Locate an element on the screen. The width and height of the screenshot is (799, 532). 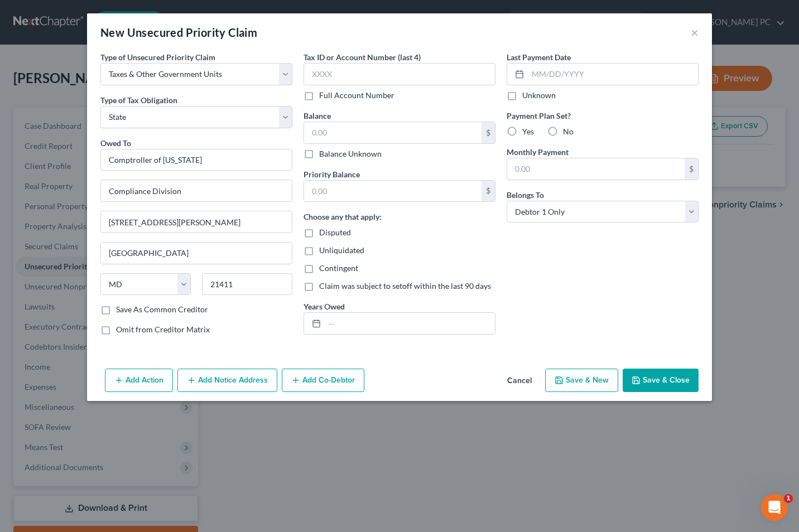
span: Disputed is located at coordinates (335, 232).